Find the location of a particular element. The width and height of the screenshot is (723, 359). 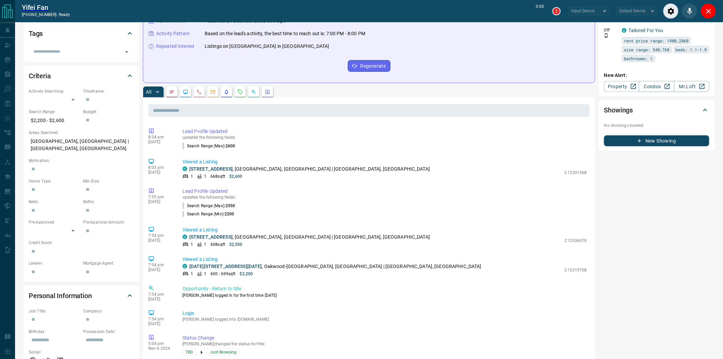

p: No showings booked is located at coordinates (657, 125).